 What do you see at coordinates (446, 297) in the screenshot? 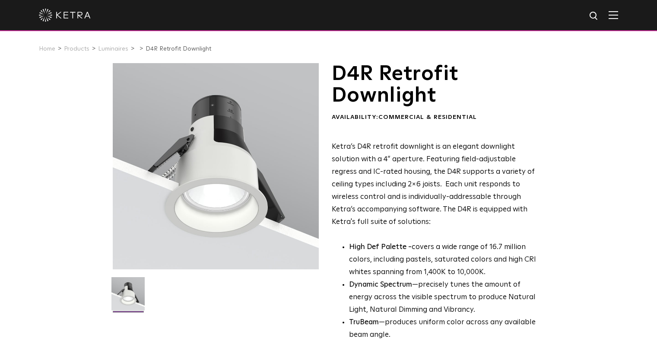
I see `li: —precisely tunes the amount of energy across the visible spectrum to produce Natural Light, Natur...` at bounding box center [446, 297].